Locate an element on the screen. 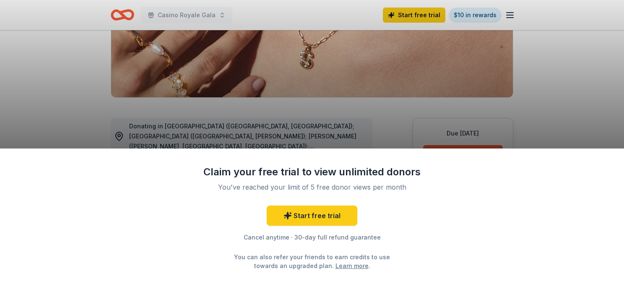 The height and width of the screenshot is (297, 624). div: You can also refer your friends to earn credits to use towards an upgraded plan. . is located at coordinates (312, 261).